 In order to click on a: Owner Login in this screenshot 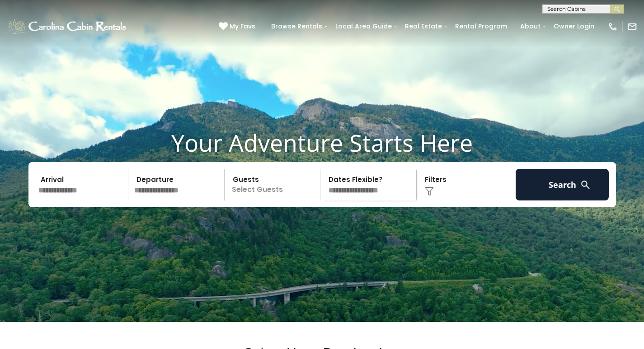, I will do `click(574, 26)`.